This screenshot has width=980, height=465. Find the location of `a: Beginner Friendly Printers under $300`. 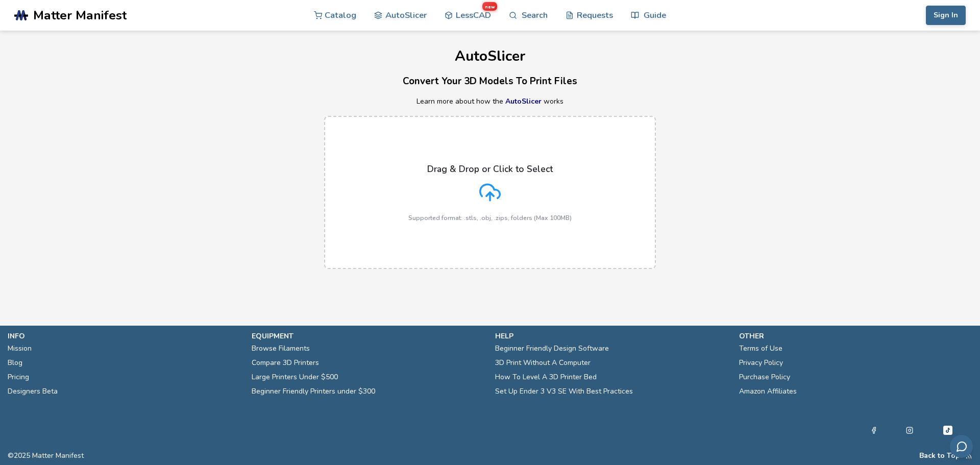

a: Beginner Friendly Printers under $300 is located at coordinates (314, 391).